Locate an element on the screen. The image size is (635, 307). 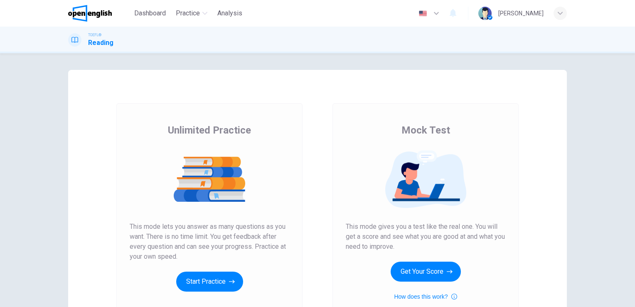
span: Unlimited Practice is located at coordinates (209, 130).